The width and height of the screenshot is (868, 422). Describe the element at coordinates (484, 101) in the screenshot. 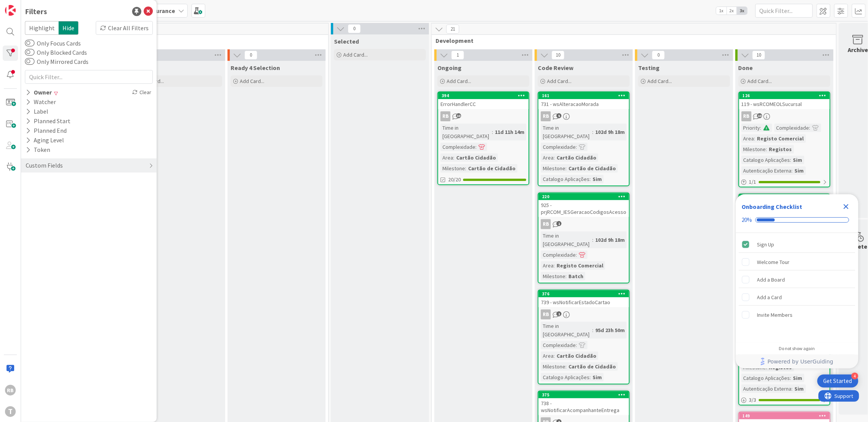

I see `div: 394ErrorHandlerCC` at that location.